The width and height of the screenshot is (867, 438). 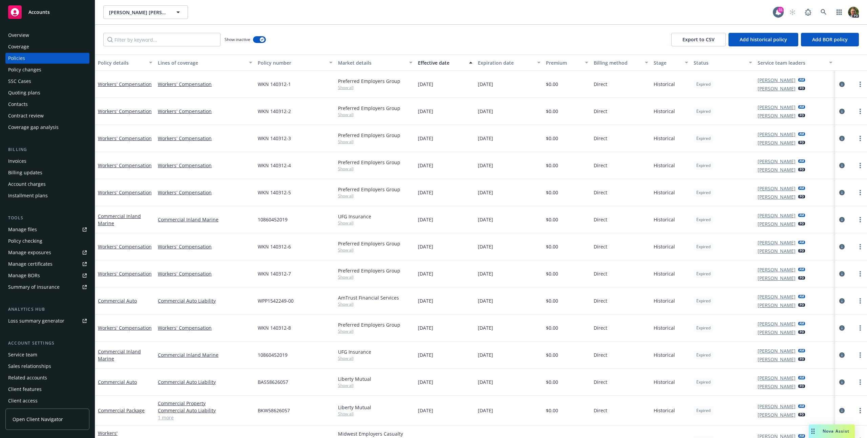 What do you see at coordinates (274, 247) in the screenshot?
I see `span: WKN 140312-6` at bounding box center [274, 247].